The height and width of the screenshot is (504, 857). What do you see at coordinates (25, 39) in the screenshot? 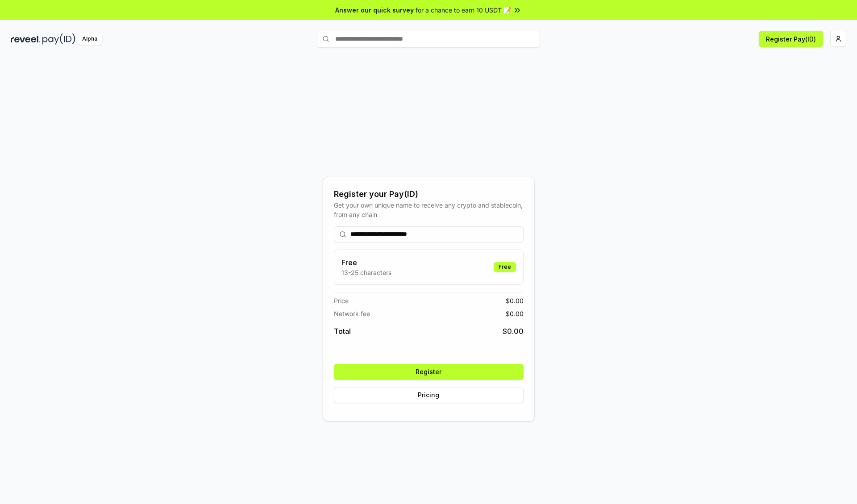
I see `img: reveel_dark` at bounding box center [25, 39].